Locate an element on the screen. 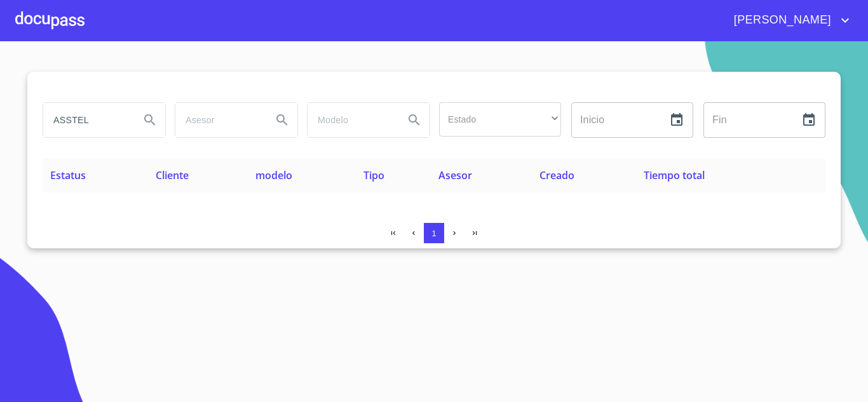  button: account of current user is located at coordinates (788, 20).